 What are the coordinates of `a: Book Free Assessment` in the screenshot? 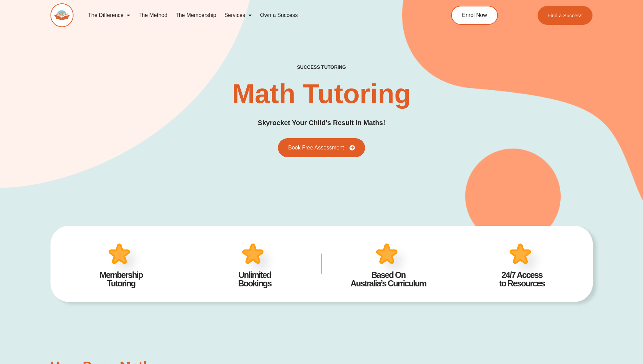 It's located at (322, 147).